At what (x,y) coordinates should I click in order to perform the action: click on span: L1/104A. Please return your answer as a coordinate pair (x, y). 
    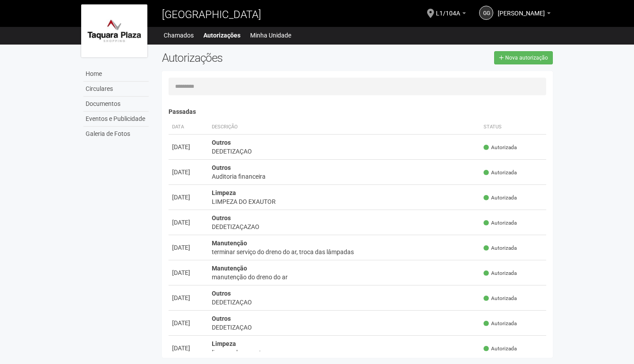
    Looking at the image, I should click on (448, 9).